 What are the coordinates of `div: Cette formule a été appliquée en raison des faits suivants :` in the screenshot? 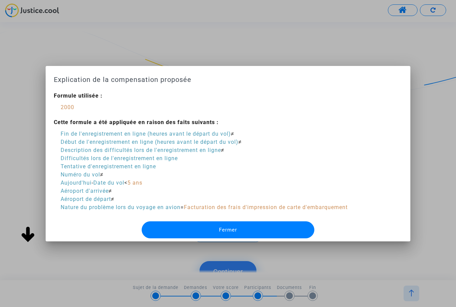 It's located at (201, 123).